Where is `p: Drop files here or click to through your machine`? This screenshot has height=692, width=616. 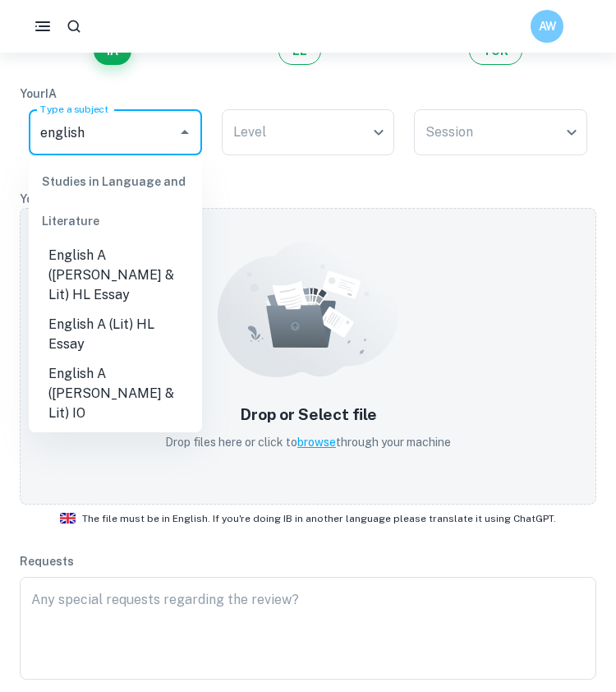 p: Drop files here or click to through your machine is located at coordinates (308, 442).